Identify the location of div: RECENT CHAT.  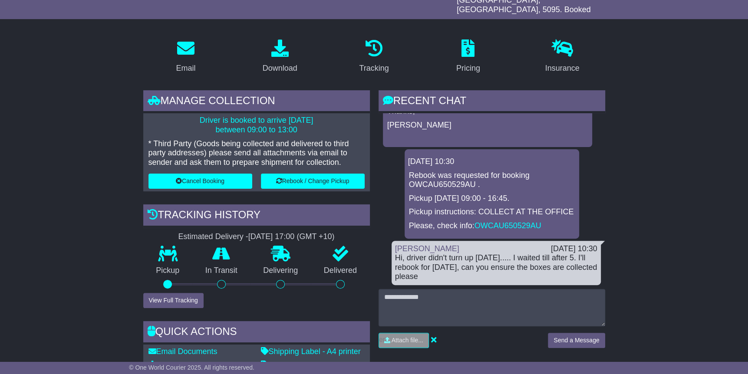
(492, 102).